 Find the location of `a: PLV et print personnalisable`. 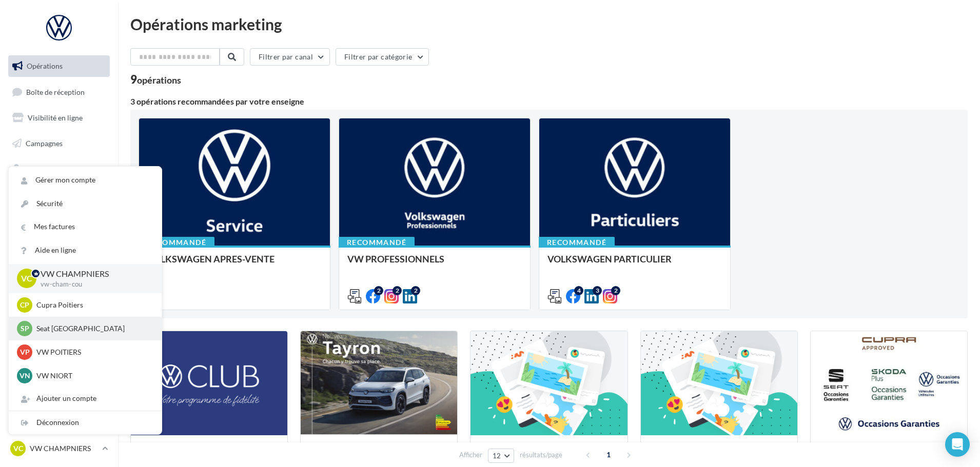

a: PLV et print personnalisable is located at coordinates (59, 250).